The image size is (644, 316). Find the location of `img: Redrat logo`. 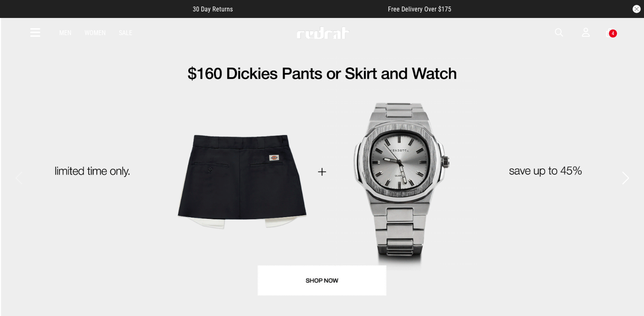

img: Redrat logo is located at coordinates (323, 33).